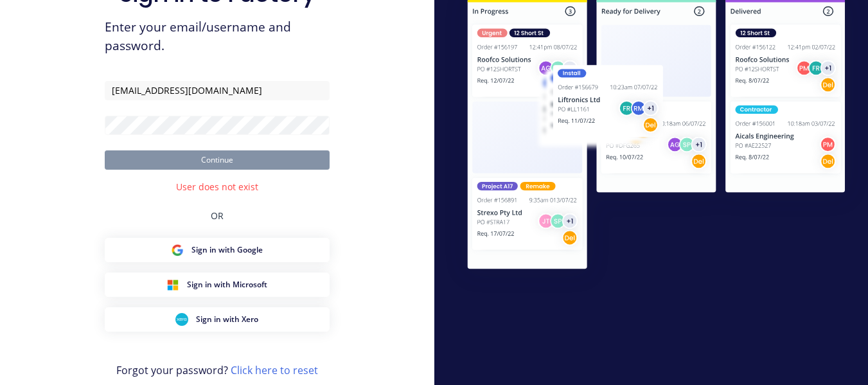 This screenshot has width=868, height=385. Describe the element at coordinates (227, 285) in the screenshot. I see `span: Sign in with Microsoft` at that location.